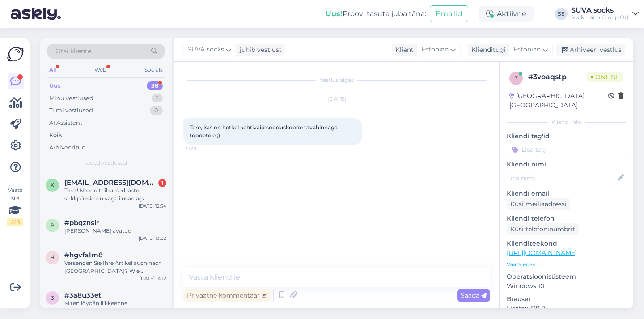  What do you see at coordinates (566, 299) in the screenshot?
I see `p: Brauser` at bounding box center [566, 299].